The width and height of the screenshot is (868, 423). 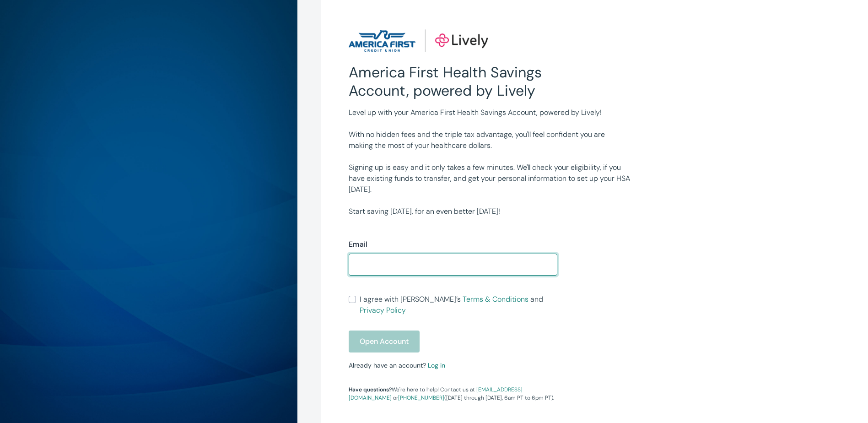 What do you see at coordinates (397, 366) in the screenshot?
I see `small: Already have an account?` at bounding box center [397, 366].